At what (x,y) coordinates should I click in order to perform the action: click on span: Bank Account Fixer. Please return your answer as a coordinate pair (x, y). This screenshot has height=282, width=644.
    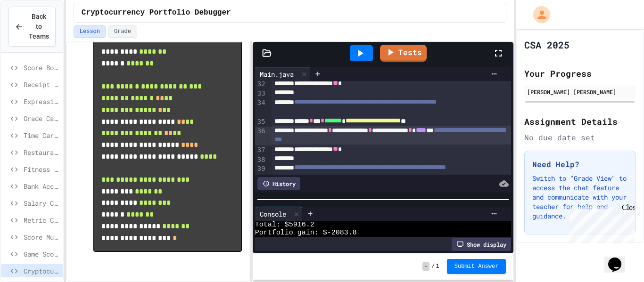
    Looking at the image, I should click on (41, 186).